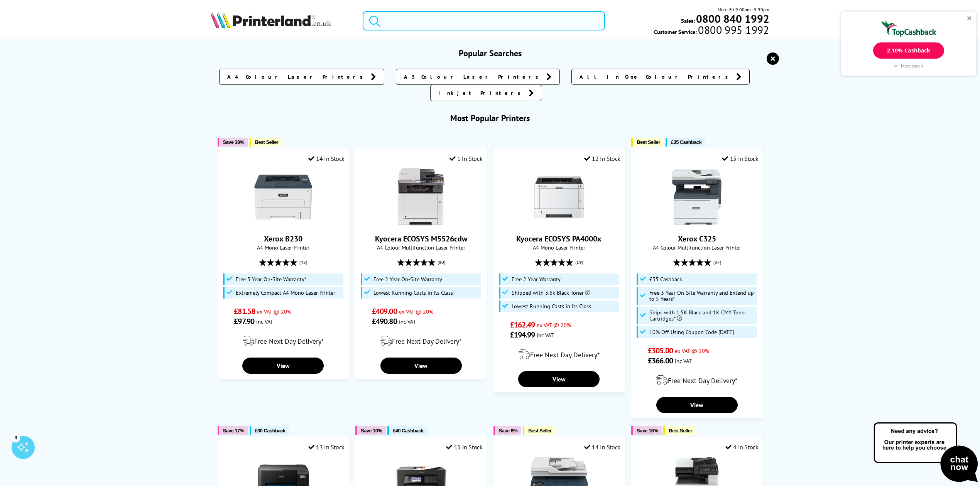 The width and height of the screenshot is (980, 486). Describe the element at coordinates (407, 431) in the screenshot. I see `button: £40 Cashback` at that location.